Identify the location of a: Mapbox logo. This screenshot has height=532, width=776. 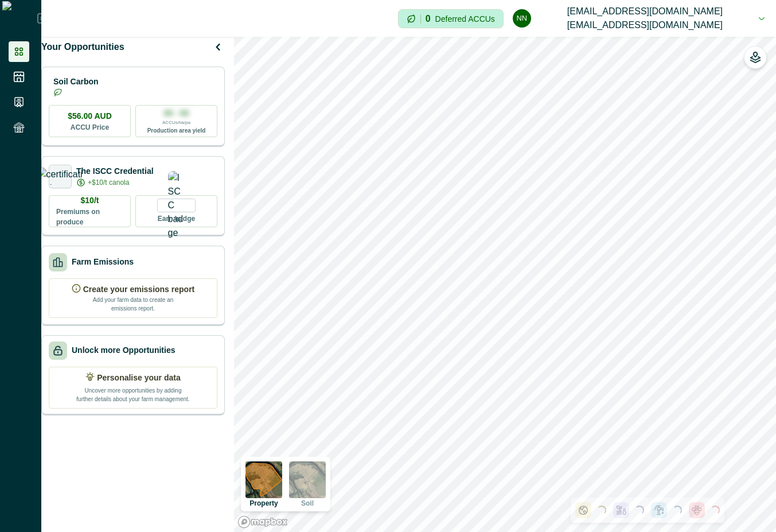
(263, 522).